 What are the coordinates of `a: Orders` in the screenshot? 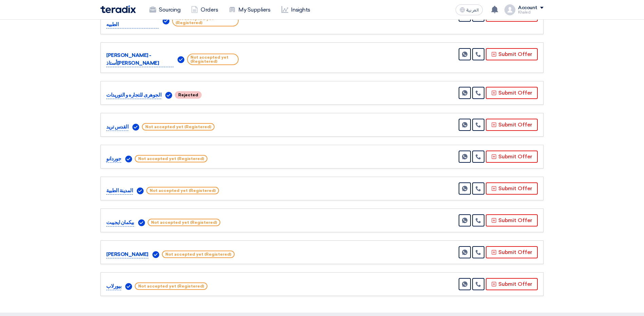 It's located at (205, 10).